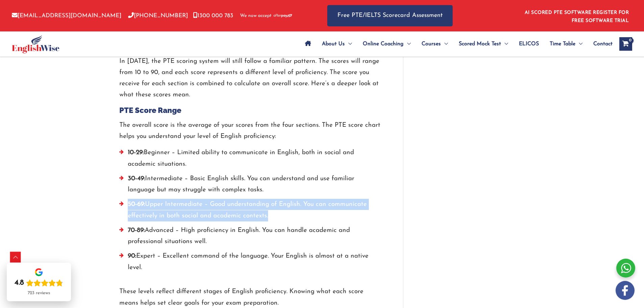  Describe the element at coordinates (136, 204) in the screenshot. I see `strong: 50-69:` at that location.